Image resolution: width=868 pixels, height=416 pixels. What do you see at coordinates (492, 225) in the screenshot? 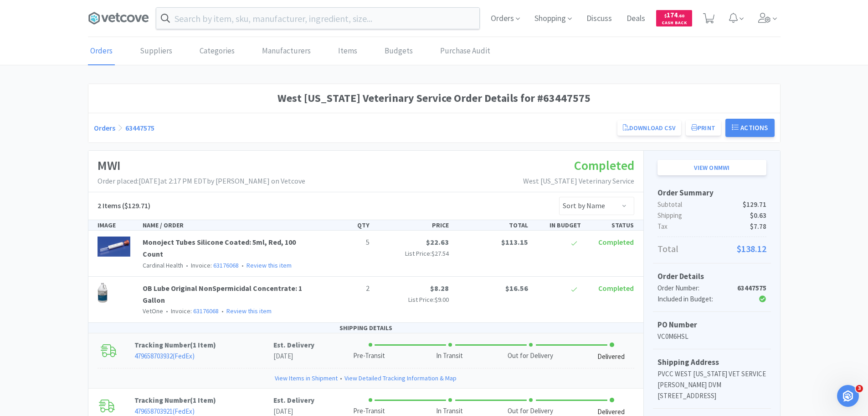
I see `div: TOTAL` at bounding box center [492, 225].